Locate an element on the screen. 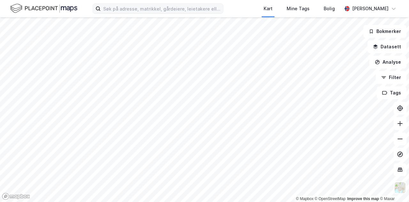  button: Tags is located at coordinates (392, 93).